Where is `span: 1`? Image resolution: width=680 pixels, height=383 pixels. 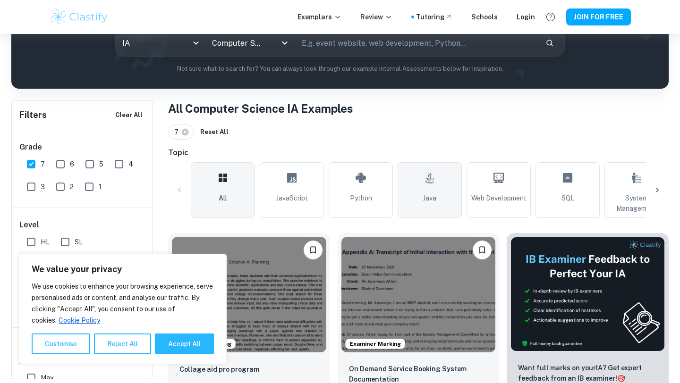 span: 1 is located at coordinates (100, 187).